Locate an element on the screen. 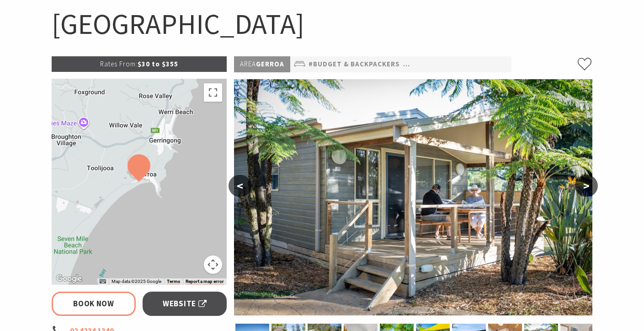 This screenshot has width=644, height=331. a: Terms (opens in new tab) is located at coordinates (173, 281).